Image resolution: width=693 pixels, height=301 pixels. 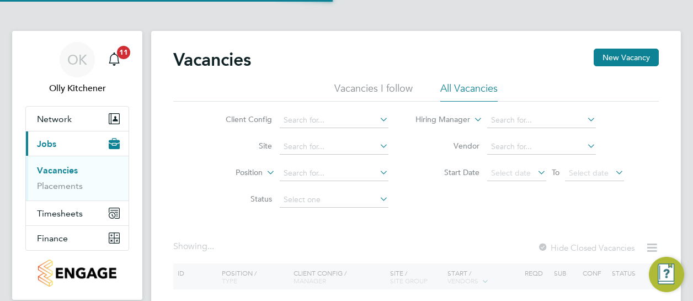 What do you see at coordinates (586, 247) in the screenshot?
I see `label: Hide Closed Vacancies` at bounding box center [586, 247].